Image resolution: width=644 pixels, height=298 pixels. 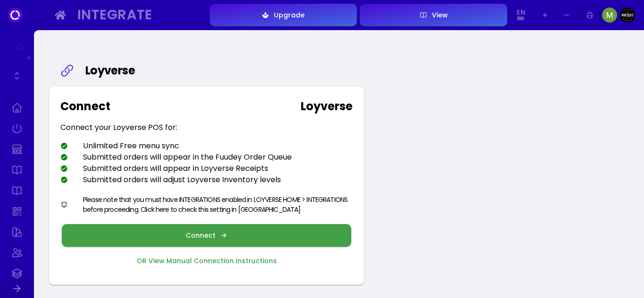 What do you see at coordinates (176, 158) in the screenshot?
I see `div: Submitted orders will appear in the Fuudey Order Queue` at bounding box center [176, 158].